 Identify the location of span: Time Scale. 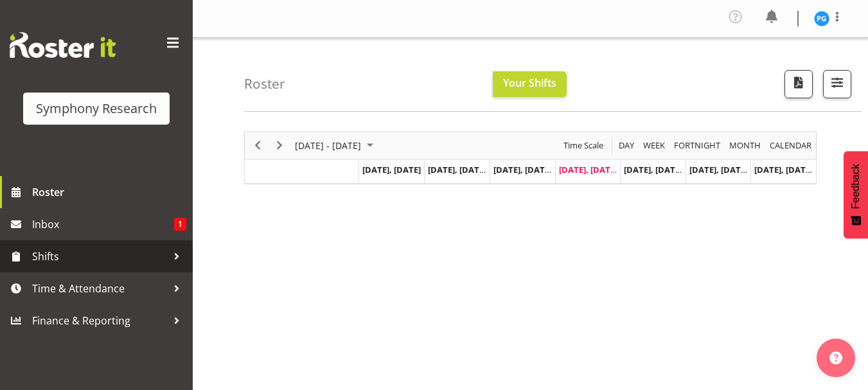
(583, 145).